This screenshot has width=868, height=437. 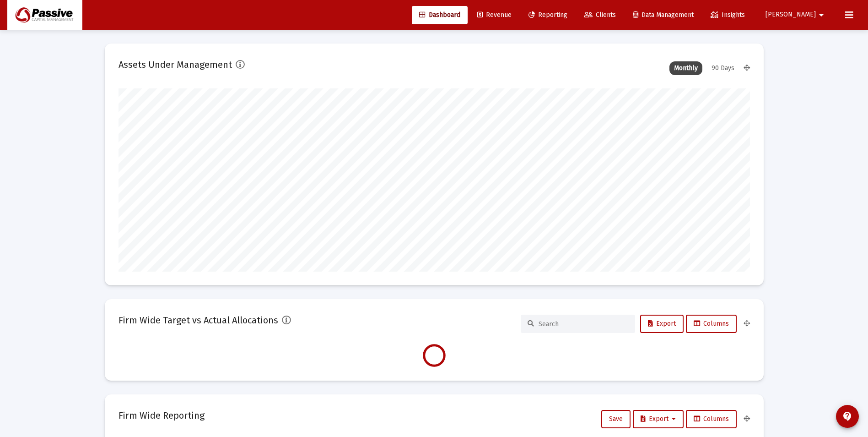 I want to click on a: Insights, so click(x=727, y=15).